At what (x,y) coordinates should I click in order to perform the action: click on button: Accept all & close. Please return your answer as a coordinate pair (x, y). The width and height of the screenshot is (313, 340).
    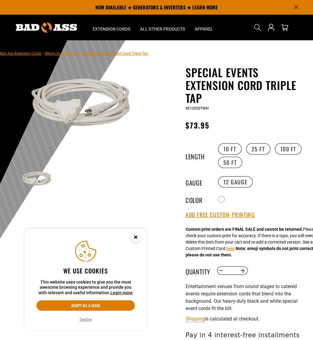
    Looking at the image, I should click on (85, 306).